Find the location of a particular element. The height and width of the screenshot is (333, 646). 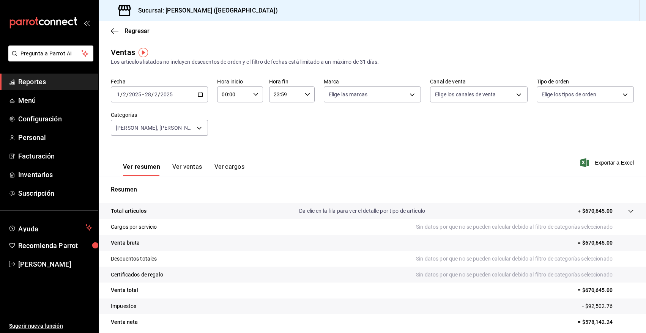

p: Venta neta is located at coordinates (124, 322).